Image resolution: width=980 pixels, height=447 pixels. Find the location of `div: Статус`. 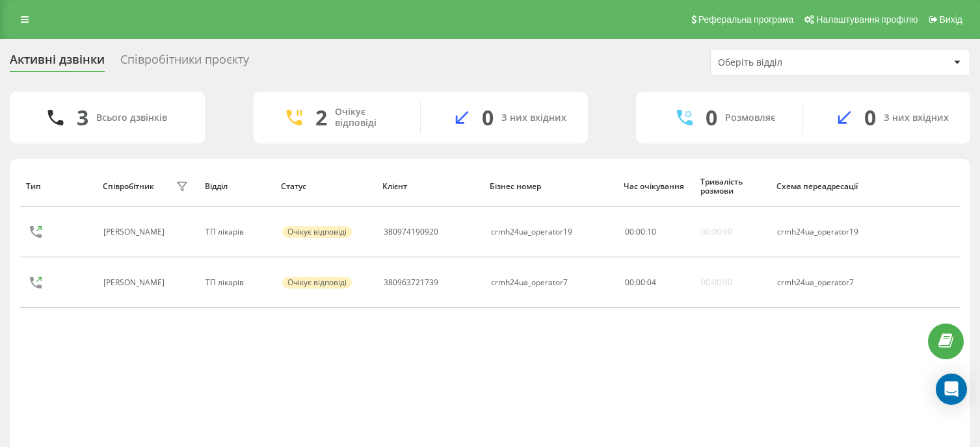

div: Статус is located at coordinates (325, 186).